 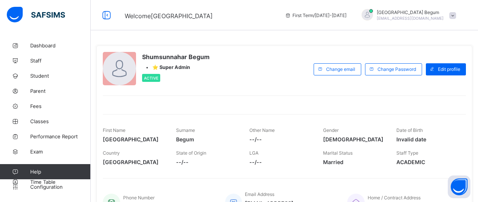 What do you see at coordinates (338, 152) in the screenshot?
I see `span: Marital Status` at bounding box center [338, 152].